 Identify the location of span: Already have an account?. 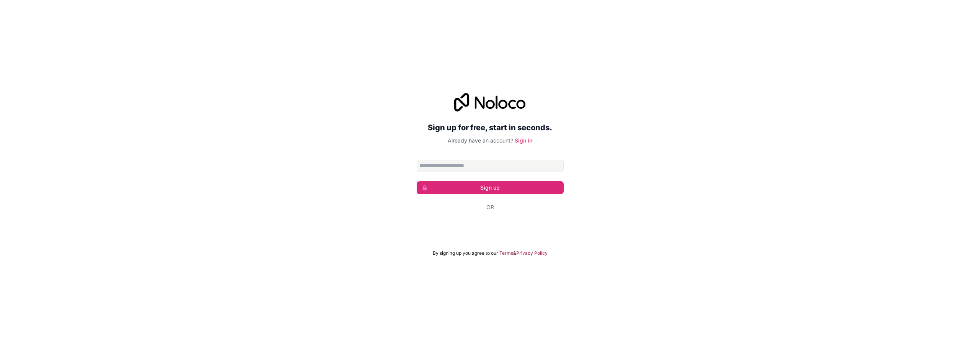
(480, 140).